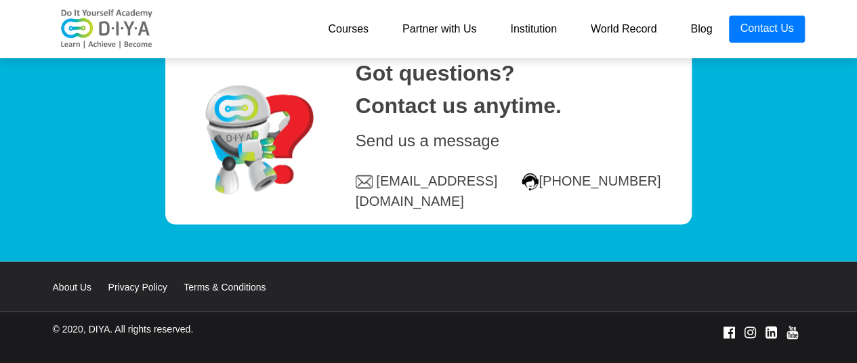 This screenshot has height=363, width=857. What do you see at coordinates (702, 29) in the screenshot?
I see `a: Blog` at bounding box center [702, 29].